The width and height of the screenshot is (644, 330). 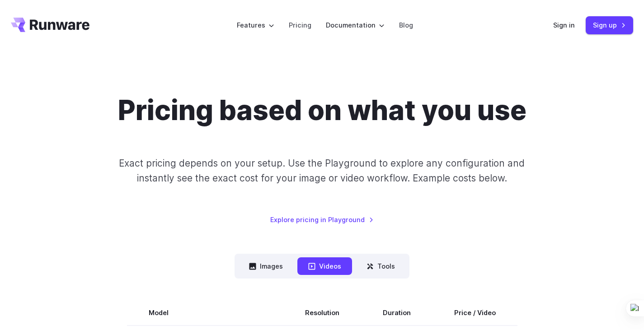 What do you see at coordinates (381, 266) in the screenshot?
I see `button: Tools` at bounding box center [381, 266].